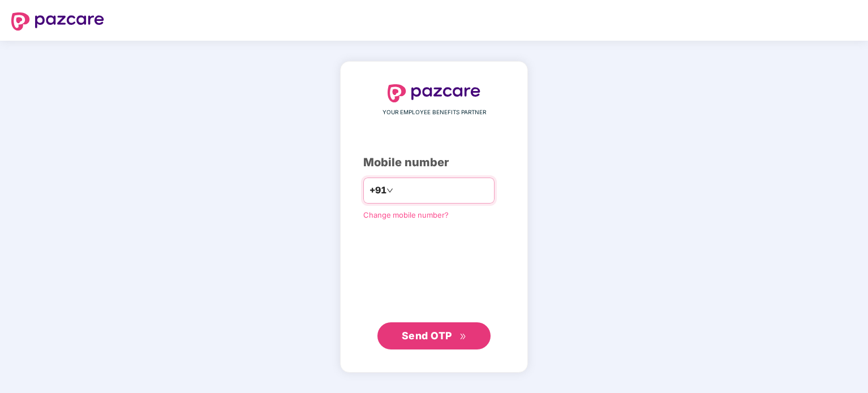 The width and height of the screenshot is (868, 393). I want to click on span: double-right, so click(463, 336).